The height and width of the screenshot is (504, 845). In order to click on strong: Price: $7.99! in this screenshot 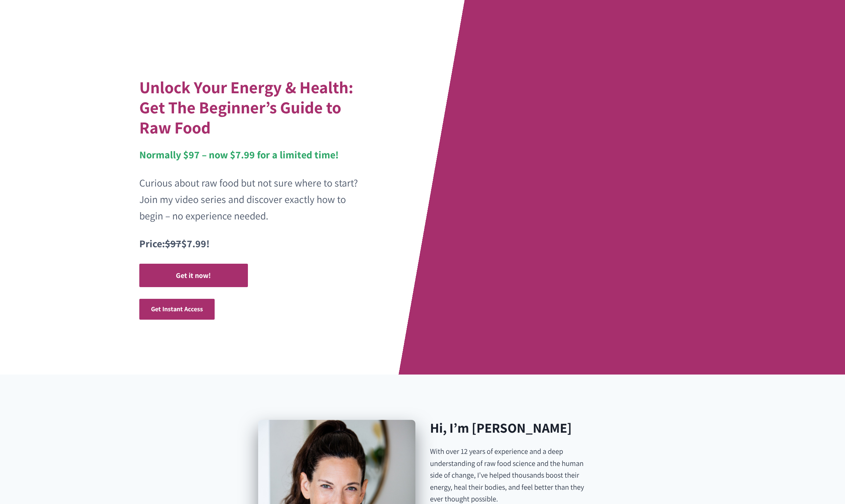, I will do `click(175, 244)`.